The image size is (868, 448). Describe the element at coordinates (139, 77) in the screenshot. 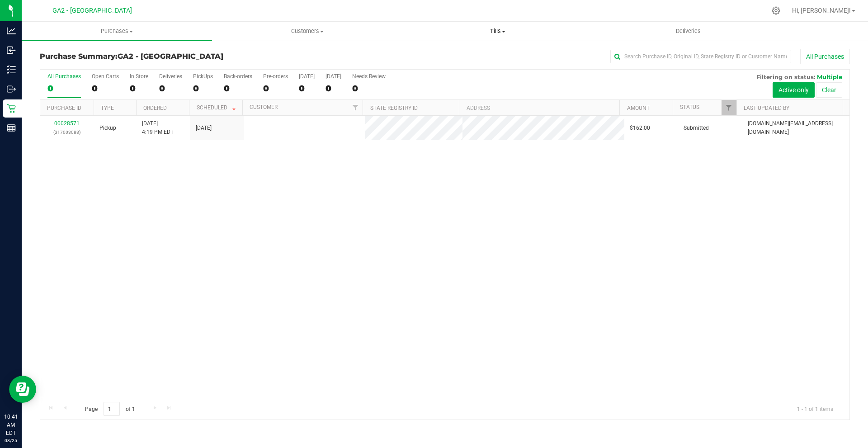

I see `div: In Store` at that location.